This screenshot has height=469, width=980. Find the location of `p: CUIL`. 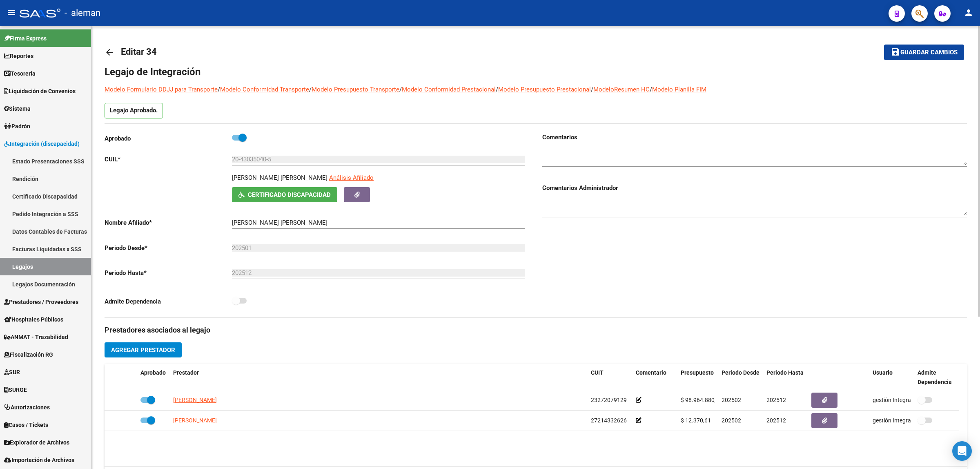

p: CUIL is located at coordinates (168, 159).